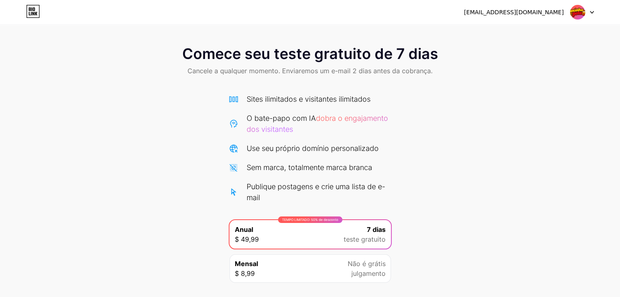  I want to click on font: dobra o engajamento dos visitantes, so click(317, 124).